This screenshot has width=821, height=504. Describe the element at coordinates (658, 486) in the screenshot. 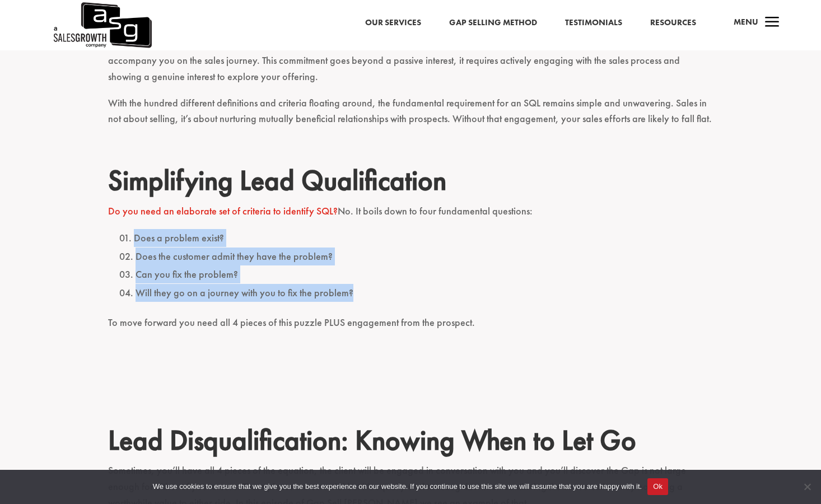

I see `button: Ok` at that location.